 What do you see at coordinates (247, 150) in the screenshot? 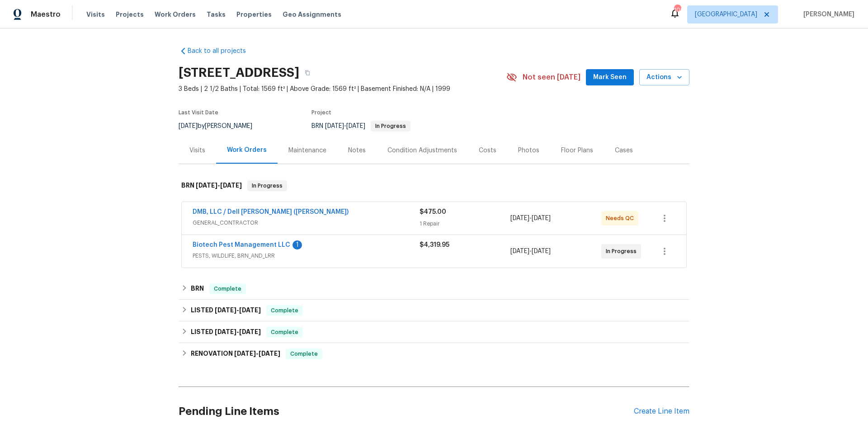
I see `div: Work Orders` at bounding box center [247, 150].